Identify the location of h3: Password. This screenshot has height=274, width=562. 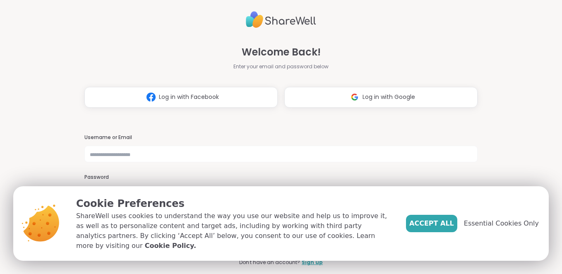
(281, 177).